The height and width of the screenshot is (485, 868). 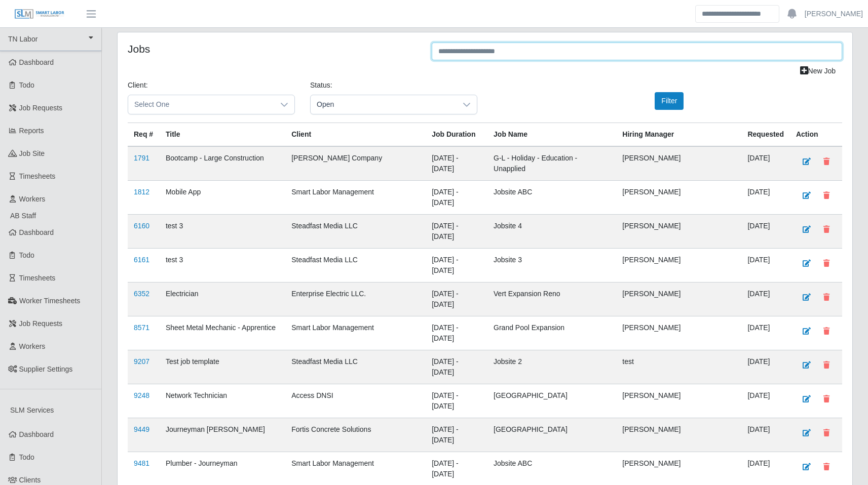 What do you see at coordinates (457, 135) in the screenshot?
I see `th: Job Duration` at bounding box center [457, 135].